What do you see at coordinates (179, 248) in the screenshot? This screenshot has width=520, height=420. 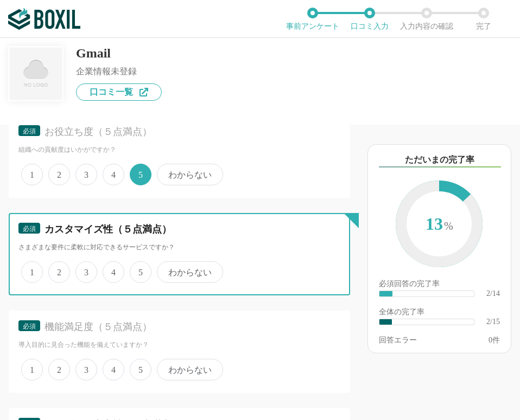 I see `div: さまざまな要件に柔軟に対応できるサービスですか？` at bounding box center [179, 248].